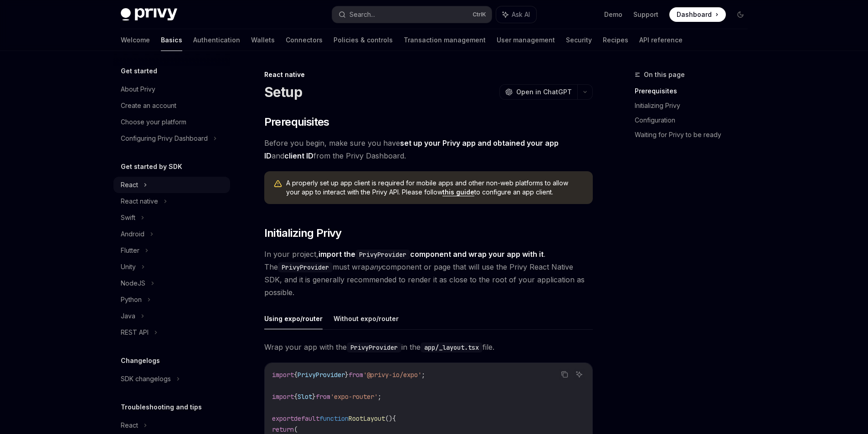 Image resolution: width=868 pixels, height=434 pixels. What do you see at coordinates (130, 251) in the screenshot?
I see `div: Flutter` at bounding box center [130, 251].